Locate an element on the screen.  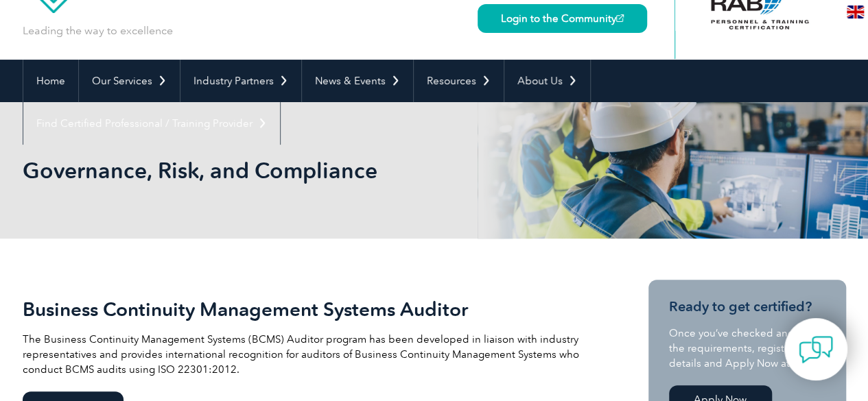
h3: Ready to get certified? is located at coordinates (748, 307).